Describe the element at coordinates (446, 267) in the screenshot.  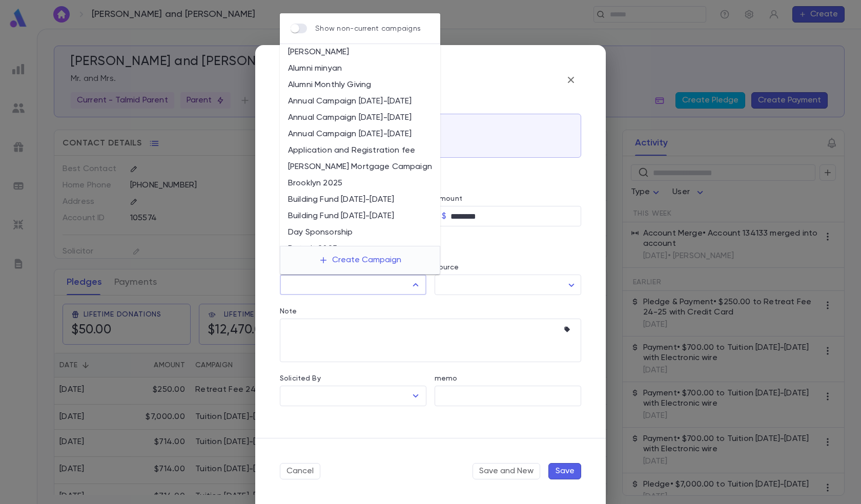
I see `label: Source` at that location.